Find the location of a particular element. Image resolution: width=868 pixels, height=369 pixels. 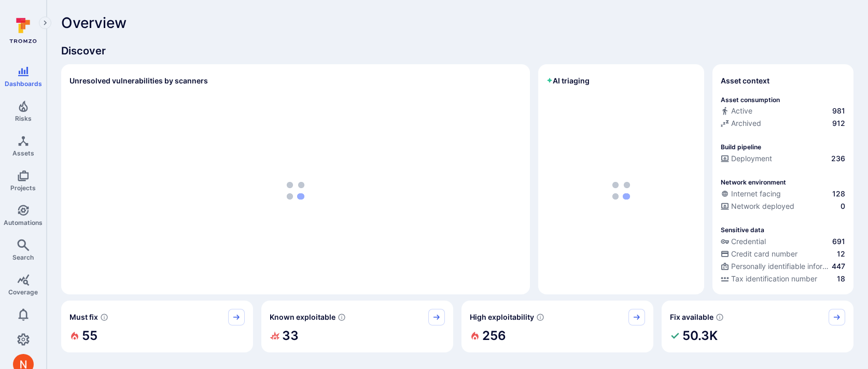

div: Must fix is located at coordinates (157, 326).